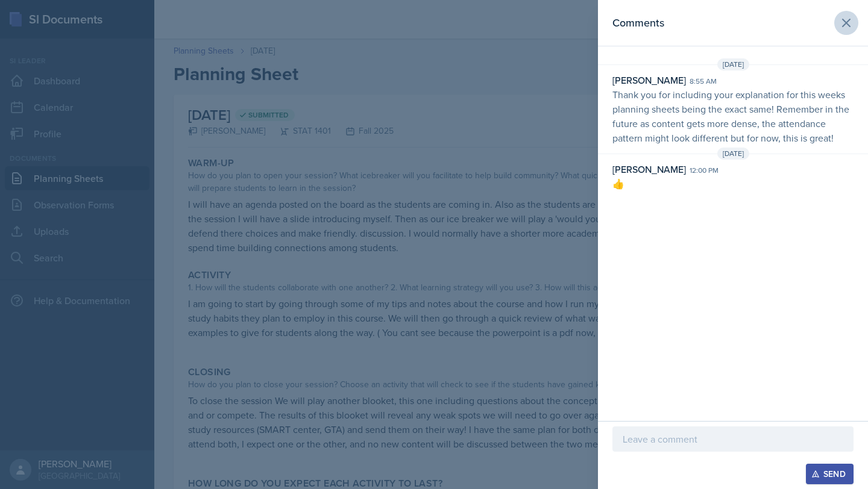  I want to click on p: Thank you for including your explanation for this weeks planning sheets being the exact same! Rem..., so click(733, 116).